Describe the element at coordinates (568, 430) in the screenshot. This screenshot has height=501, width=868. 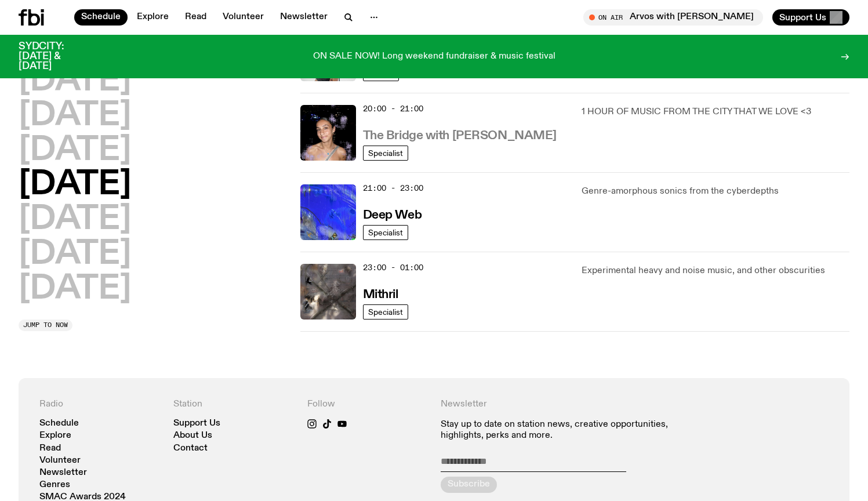
I see `p: Stay up to date on station news, creative opportunities, highlights, perks and more.` at that location.